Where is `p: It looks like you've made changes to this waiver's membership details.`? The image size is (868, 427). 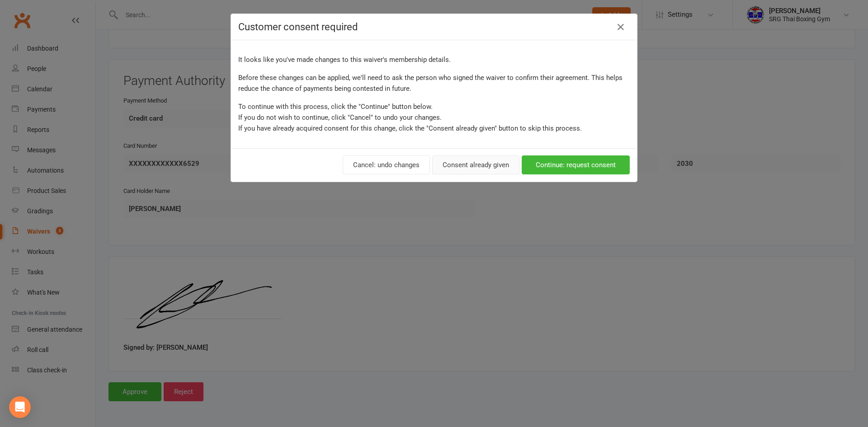
p: It looks like you've made changes to this waiver's membership details. is located at coordinates (434, 59).